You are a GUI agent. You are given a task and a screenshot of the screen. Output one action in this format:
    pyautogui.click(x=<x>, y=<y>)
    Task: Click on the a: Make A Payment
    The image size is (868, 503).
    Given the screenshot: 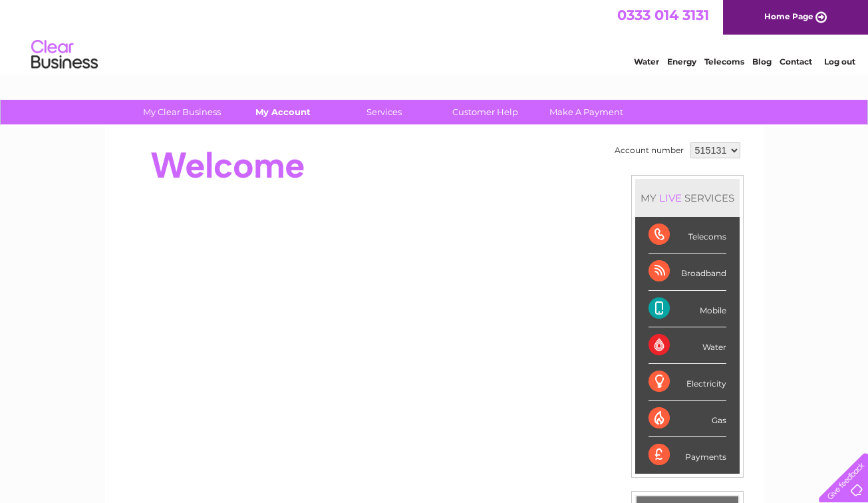 What is the action you would take?
    pyautogui.click(x=586, y=111)
    